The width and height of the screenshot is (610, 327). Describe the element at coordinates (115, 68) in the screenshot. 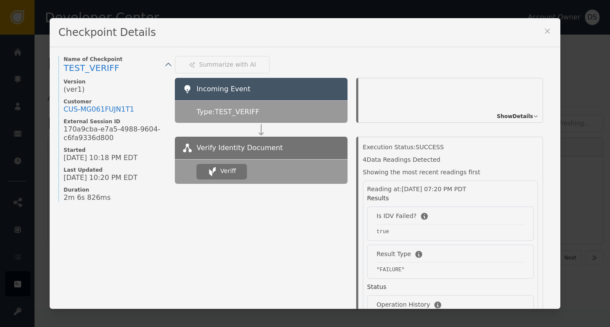

I see `a: TEST_VERIFF` at that location.